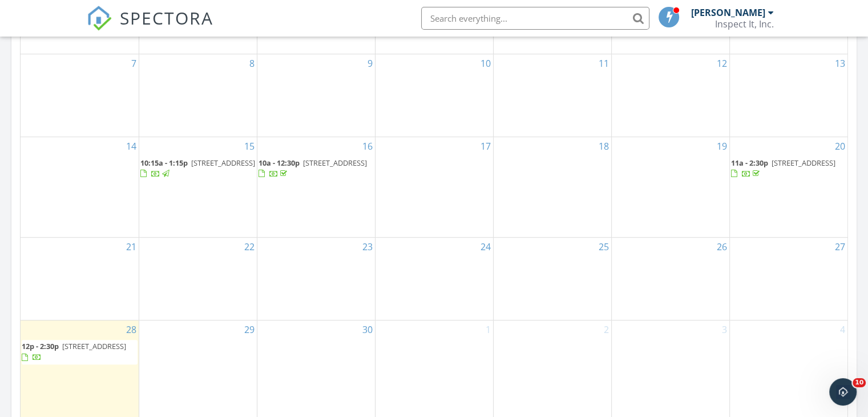  What do you see at coordinates (133, 64) in the screenshot?
I see `a: Go to September 7, 2025` at bounding box center [133, 64].